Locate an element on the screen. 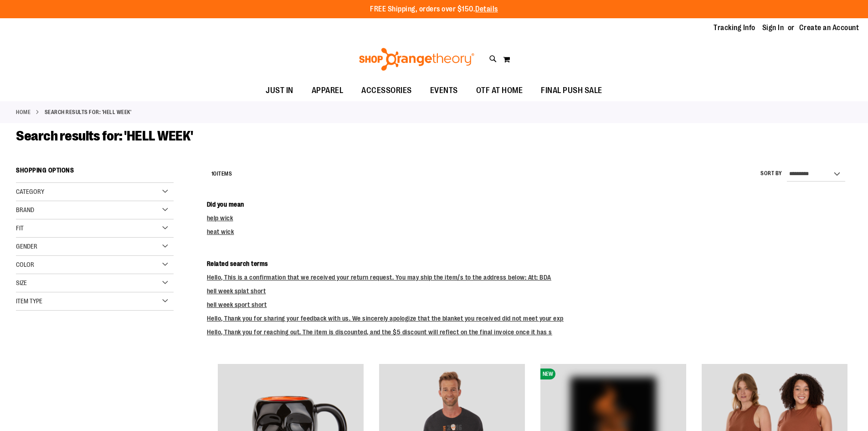 The width and height of the screenshot is (868, 431). img: Shop Orangetheory is located at coordinates (417, 59).